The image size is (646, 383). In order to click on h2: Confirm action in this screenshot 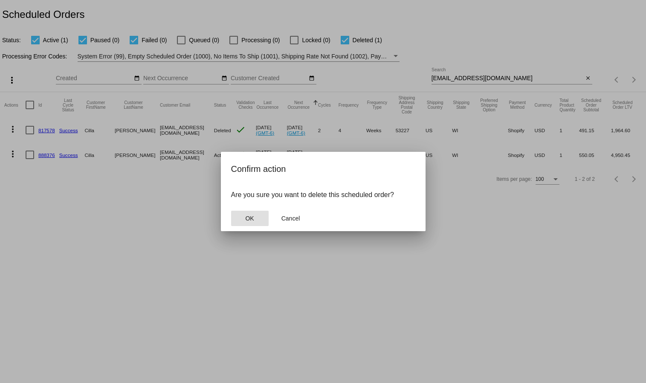, I will do `click(323, 169)`.